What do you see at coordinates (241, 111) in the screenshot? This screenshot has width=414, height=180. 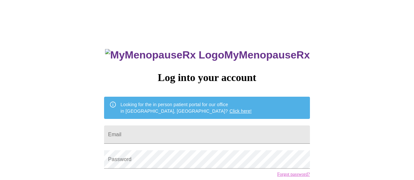 I see `a: Click here!` at bounding box center [241, 111].